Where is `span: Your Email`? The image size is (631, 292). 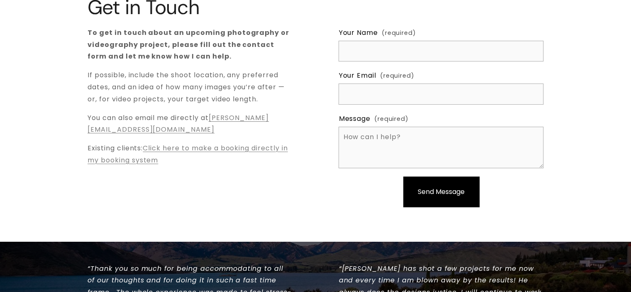 span: Your Email is located at coordinates (357, 75).